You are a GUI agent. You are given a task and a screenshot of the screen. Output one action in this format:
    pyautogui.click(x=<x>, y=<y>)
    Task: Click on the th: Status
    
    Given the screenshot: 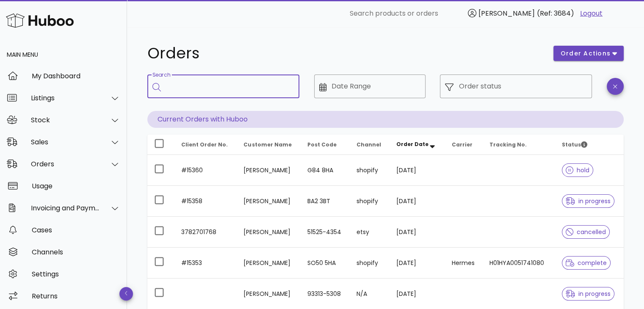 What is the action you would take?
    pyautogui.click(x=589, y=145)
    